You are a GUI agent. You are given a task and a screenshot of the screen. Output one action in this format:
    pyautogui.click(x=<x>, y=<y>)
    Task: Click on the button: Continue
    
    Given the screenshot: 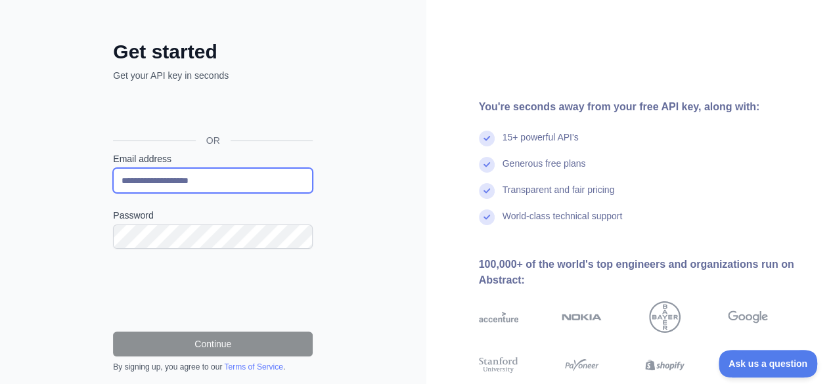 What is the action you would take?
    pyautogui.click(x=213, y=344)
    